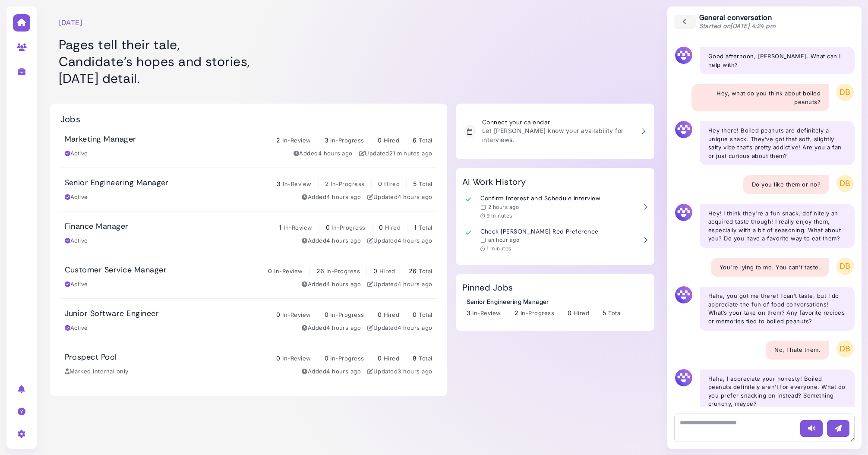 The image size is (868, 455). I want to click on a: Prospect Pool 0 In-Review 0 In-Progress 0 Hired 8 Total Marked internal only Added4 hours ago Upd..., so click(249, 364).